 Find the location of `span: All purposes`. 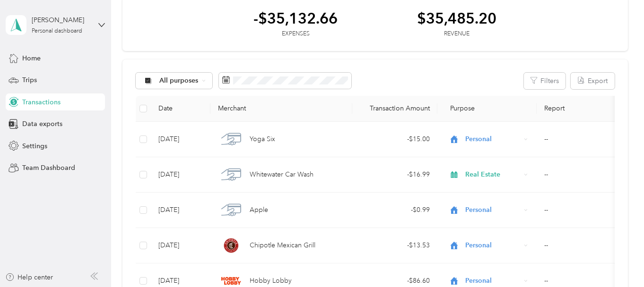

span: All purposes is located at coordinates (179, 80).